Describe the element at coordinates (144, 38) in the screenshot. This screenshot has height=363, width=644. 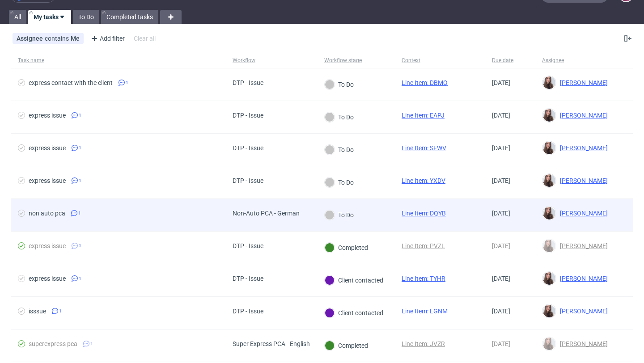
I see `div: Clear all` at that location.